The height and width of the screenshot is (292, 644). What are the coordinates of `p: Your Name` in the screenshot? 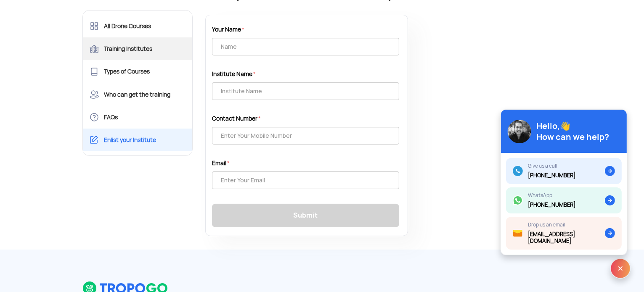 It's located at (305, 30).